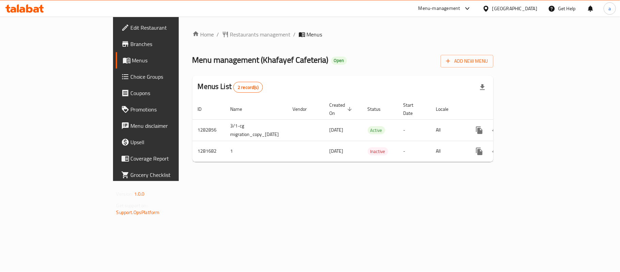 Image resolution: width=620 pixels, height=272 pixels. I want to click on span: 2 record(s), so click(248, 87).